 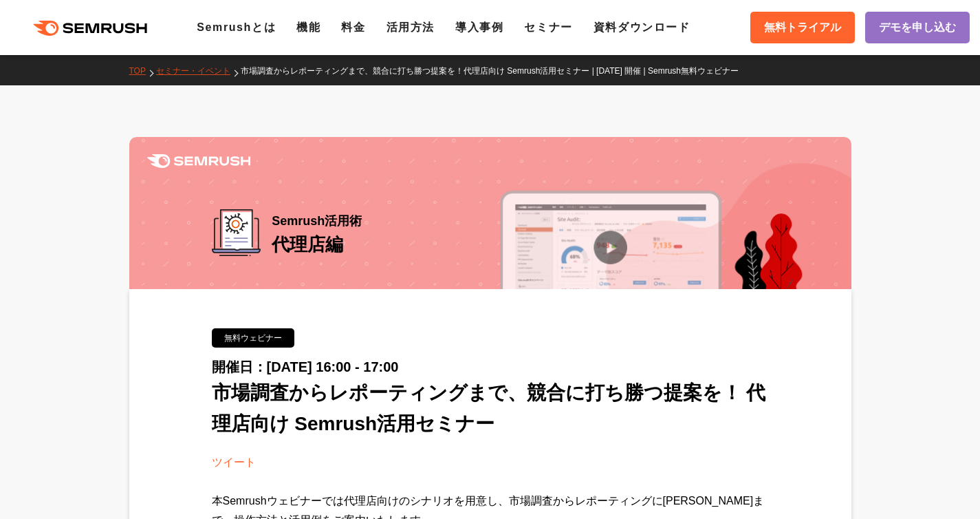 I want to click on a: TOP, so click(x=143, y=71).